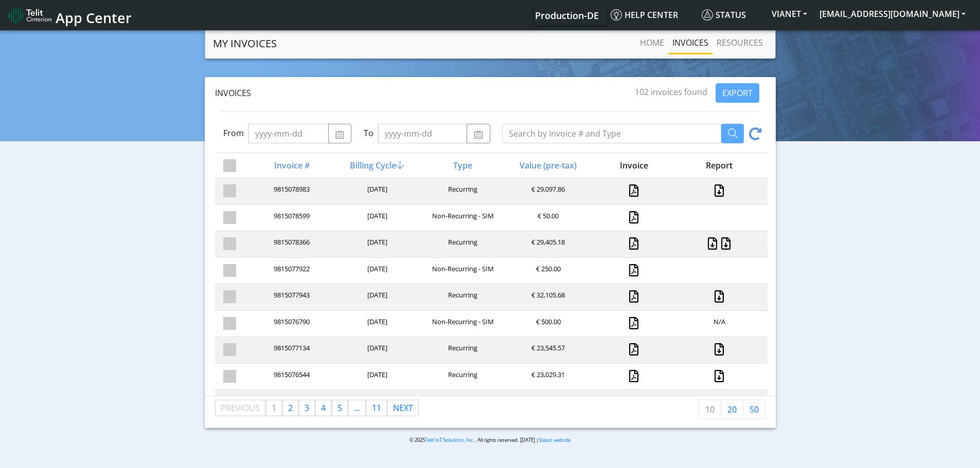 This screenshot has width=980, height=468. I want to click on div: Invoice #, so click(290, 165).